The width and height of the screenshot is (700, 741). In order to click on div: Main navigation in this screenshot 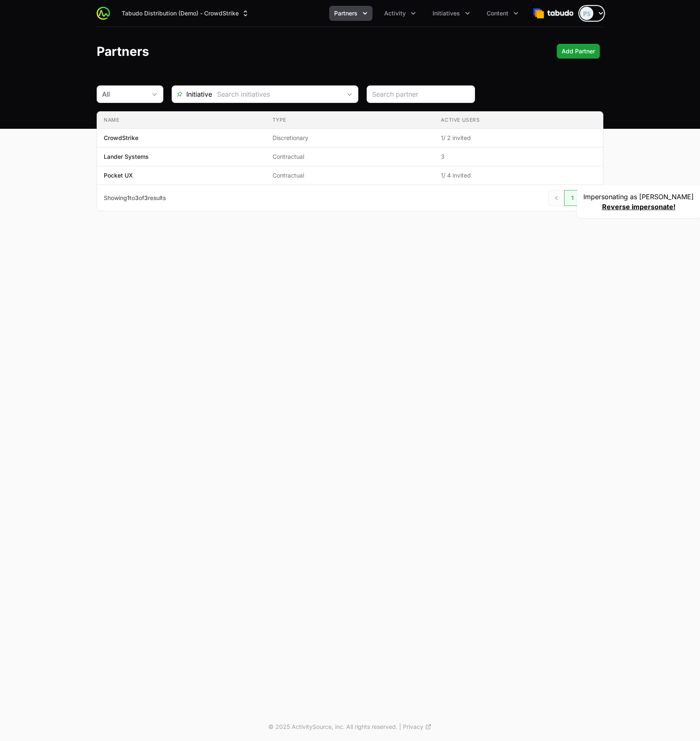, I will do `click(317, 14)`.